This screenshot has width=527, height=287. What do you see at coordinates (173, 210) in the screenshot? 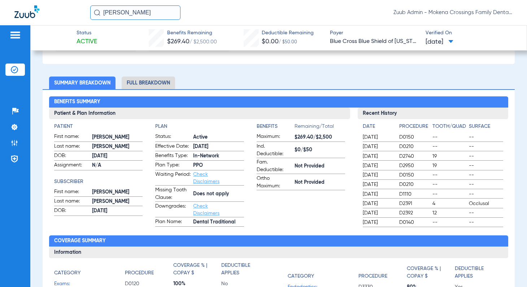
I see `span: Downgrades:` at bounding box center [173, 210].